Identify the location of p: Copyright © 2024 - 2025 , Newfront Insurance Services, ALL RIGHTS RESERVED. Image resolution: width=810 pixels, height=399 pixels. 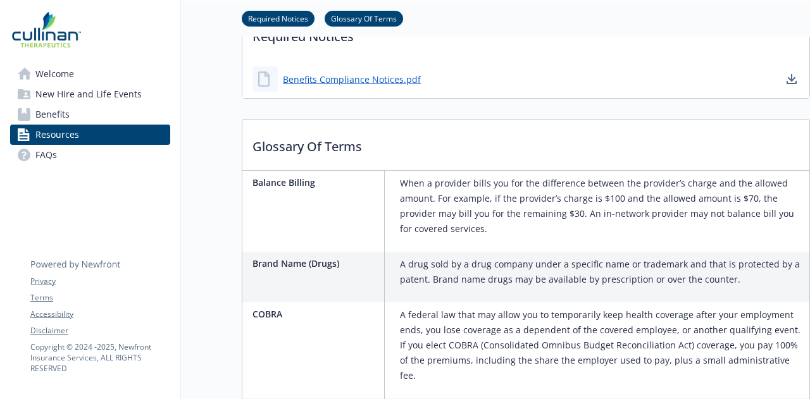
(100, 357).